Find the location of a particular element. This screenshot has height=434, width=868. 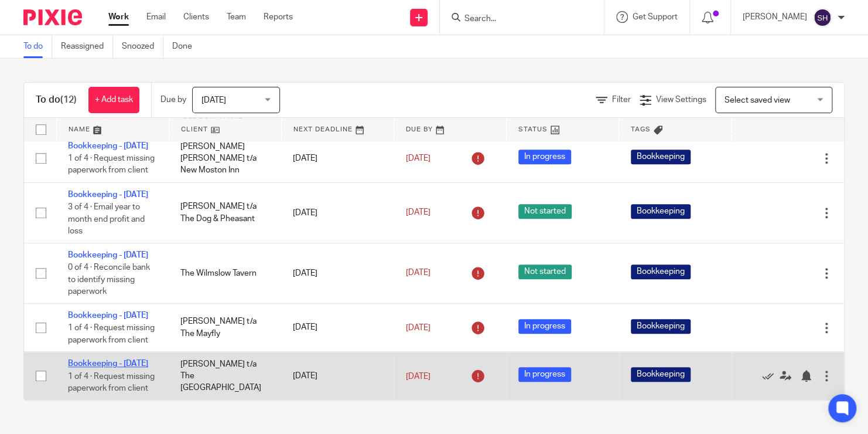

span: Filter is located at coordinates (622, 100).